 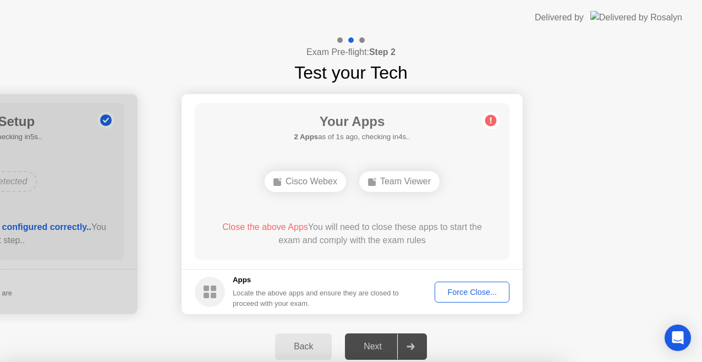 What do you see at coordinates (382, 52) in the screenshot?
I see `b: Step 2` at bounding box center [382, 52].